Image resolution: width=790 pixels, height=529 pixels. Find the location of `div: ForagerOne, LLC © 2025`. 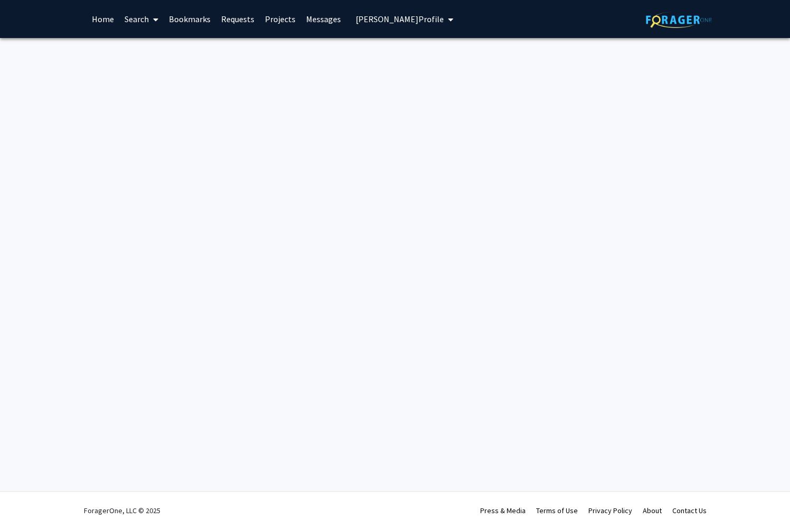

div: ForagerOne, LLC © 2025 is located at coordinates (122, 510).